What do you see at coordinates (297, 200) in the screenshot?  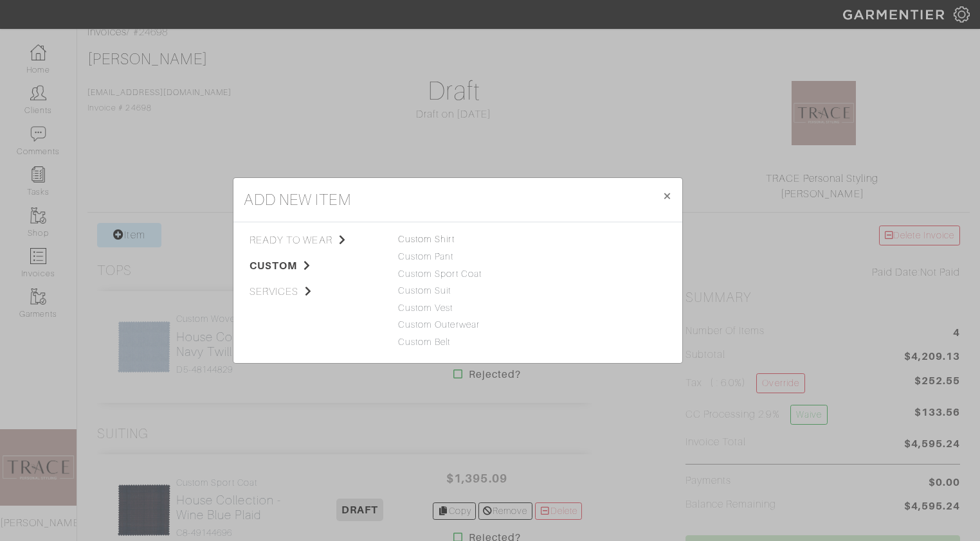 I see `h4: add new item` at bounding box center [297, 200].